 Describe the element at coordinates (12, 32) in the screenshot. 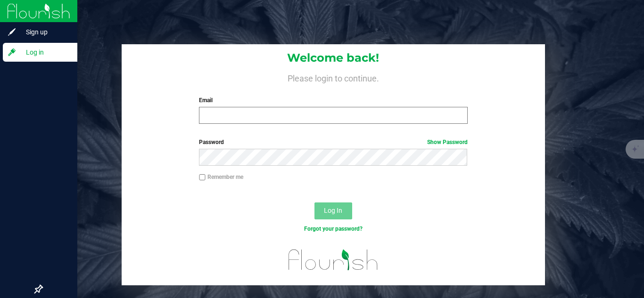

I see `inline-svg: Sign up` at that location.